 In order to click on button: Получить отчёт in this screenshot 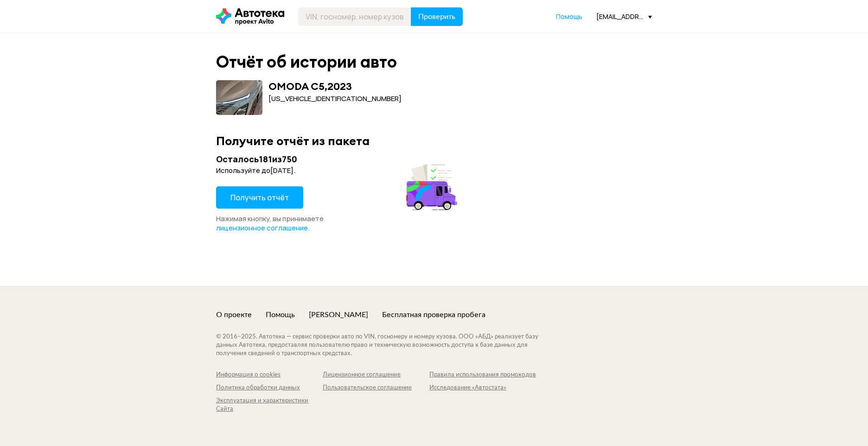, I will do `click(259, 197)`.